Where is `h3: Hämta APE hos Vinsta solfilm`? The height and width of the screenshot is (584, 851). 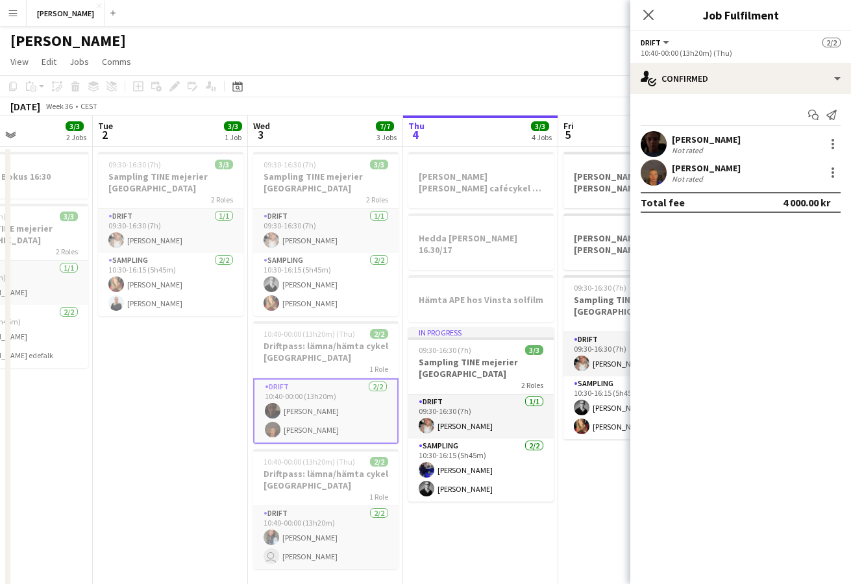
h3: Hämta APE hos Vinsta solfilm is located at coordinates (481, 300).